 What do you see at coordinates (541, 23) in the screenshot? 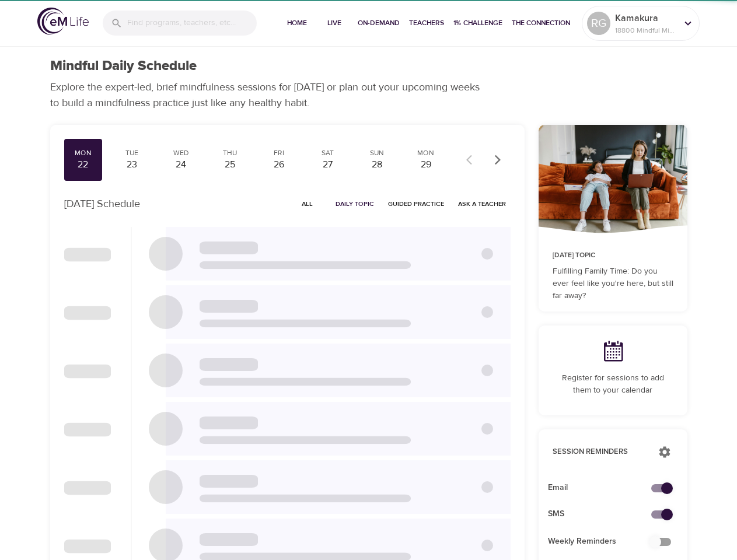
I see `span: The Connection` at bounding box center [541, 23].